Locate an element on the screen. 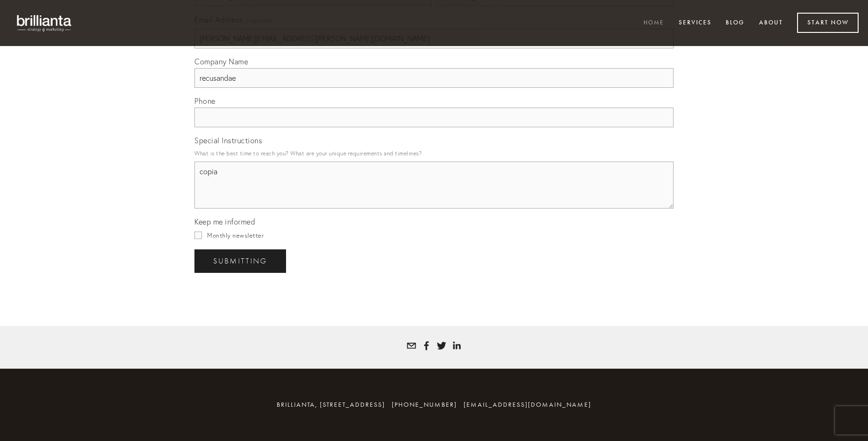 Image resolution: width=868 pixels, height=441 pixels. span: Submitting is located at coordinates (240, 261).